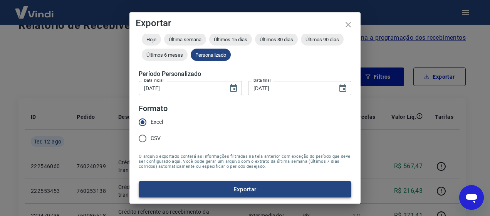 The width and height of the screenshot is (490, 216). Describe the element at coordinates (230, 39) in the screenshot. I see `span: Últimos 15 dias` at that location.